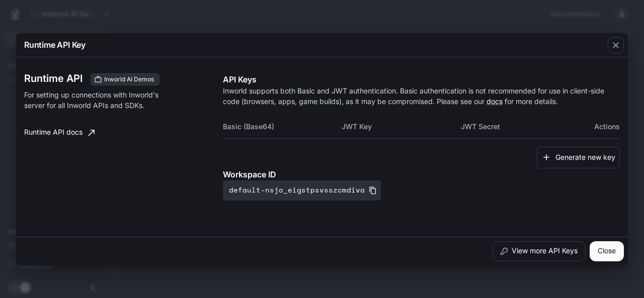  I want to click on p: Runtime API Key, so click(55, 45).